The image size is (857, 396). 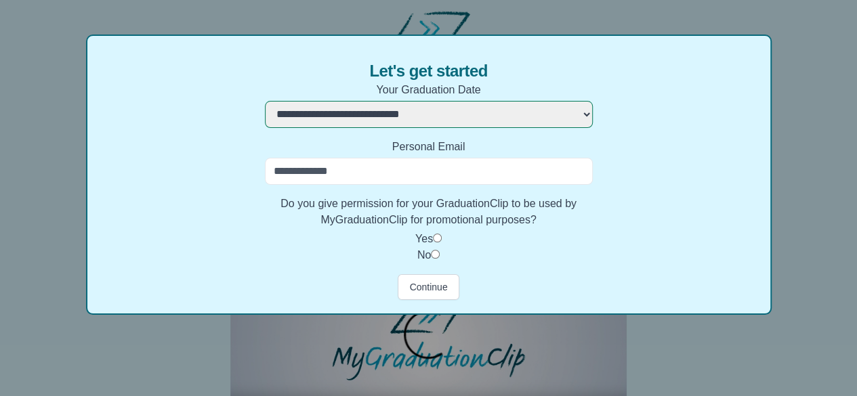 I want to click on label: Personal Email, so click(x=429, y=147).